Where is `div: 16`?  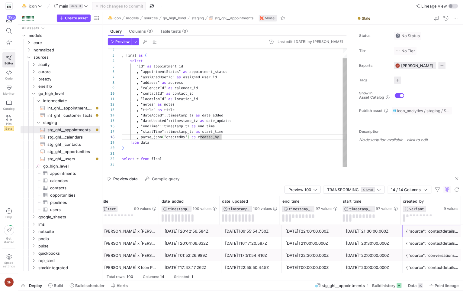
div: 16 is located at coordinates (111, 126).